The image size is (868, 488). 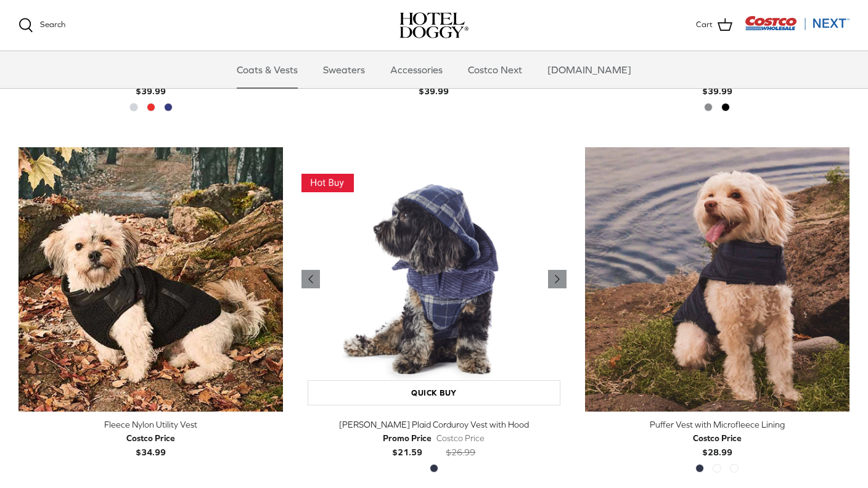 What do you see at coordinates (150, 444) in the screenshot?
I see `b: $34.99` at bounding box center [150, 444].